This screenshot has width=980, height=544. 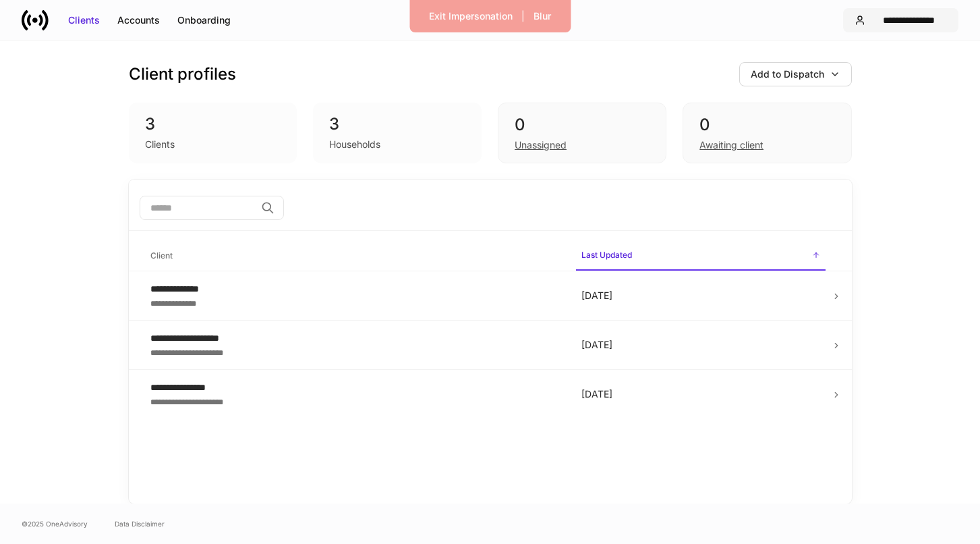 I want to click on div: Onboarding, so click(x=204, y=20).